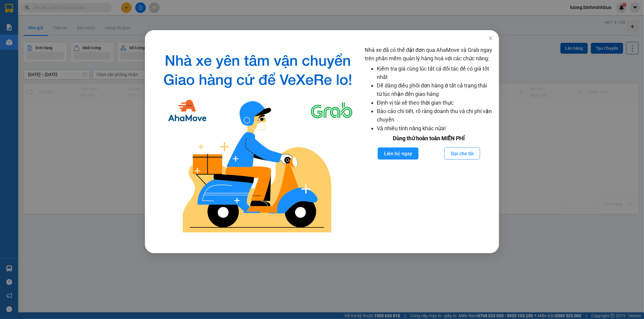 This screenshot has width=644, height=319. I want to click on img: logo, so click(258, 142).